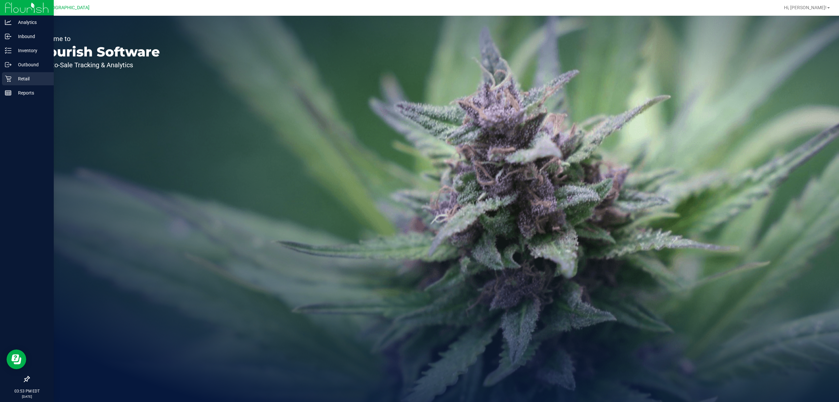  Describe the element at coordinates (31, 79) in the screenshot. I see `p: Retail` at that location.